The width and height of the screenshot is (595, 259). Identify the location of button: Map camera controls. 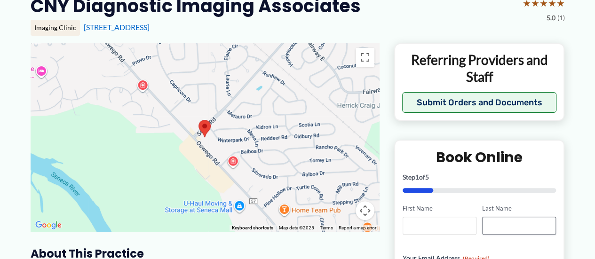
(365, 211).